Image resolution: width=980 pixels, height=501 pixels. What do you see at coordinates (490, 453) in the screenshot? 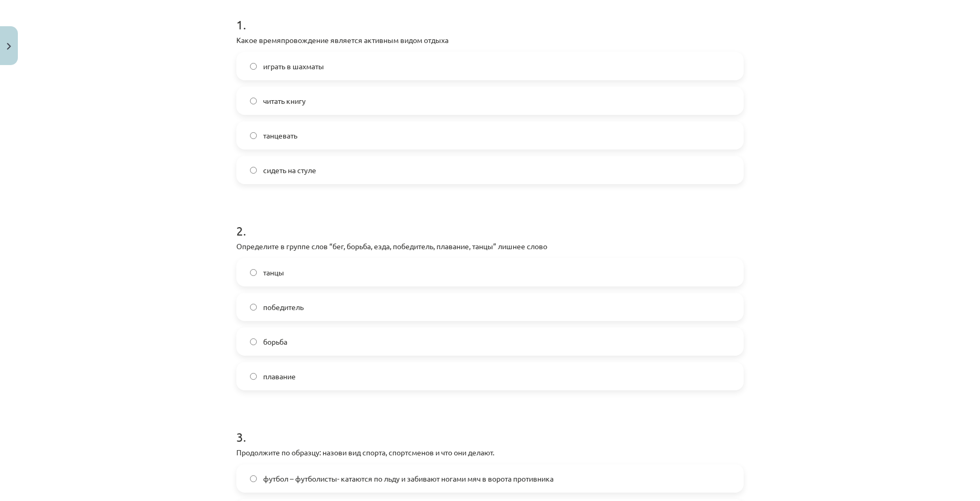
I see `p: Продолжите по образцу: назови вид спорта, спортсменов и что они делают.` at bounding box center [490, 453].